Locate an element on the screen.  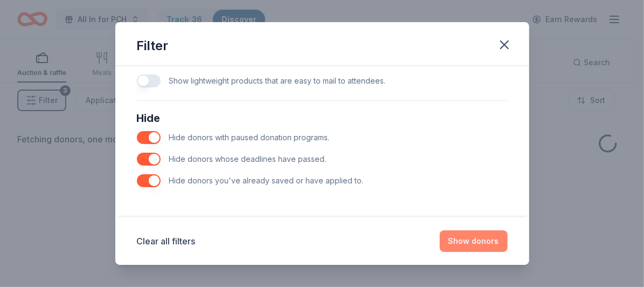
span: Hide donors whose deadlines have passed. is located at coordinates (248, 159).